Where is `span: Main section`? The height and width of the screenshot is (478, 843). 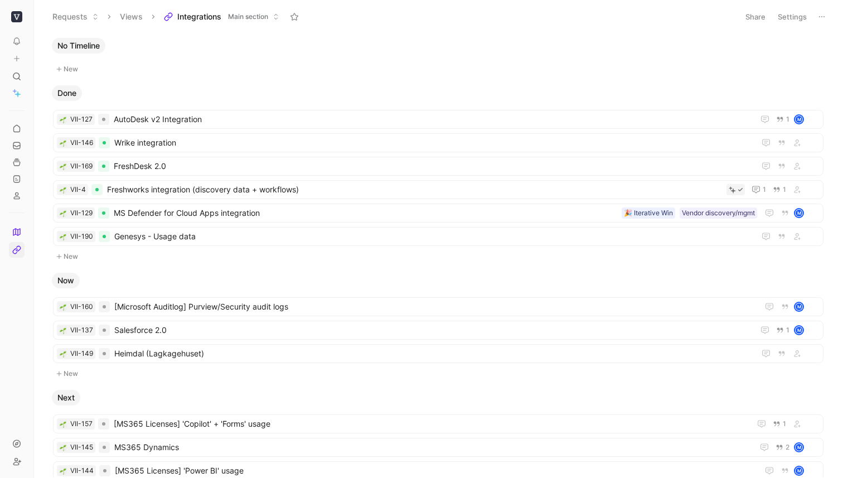
span: Main section is located at coordinates (248, 17).